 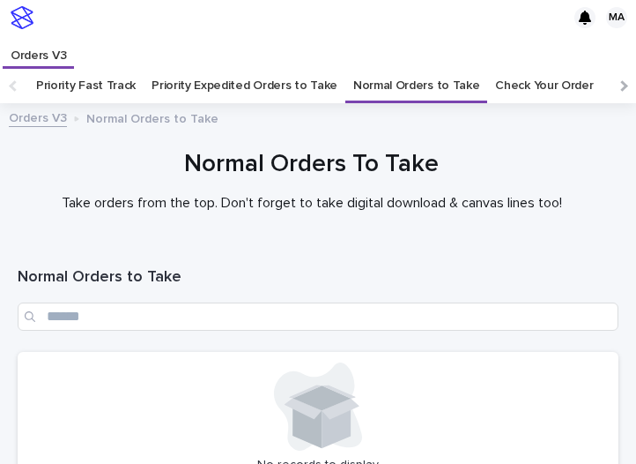 I want to click on div: MA, so click(x=617, y=18).